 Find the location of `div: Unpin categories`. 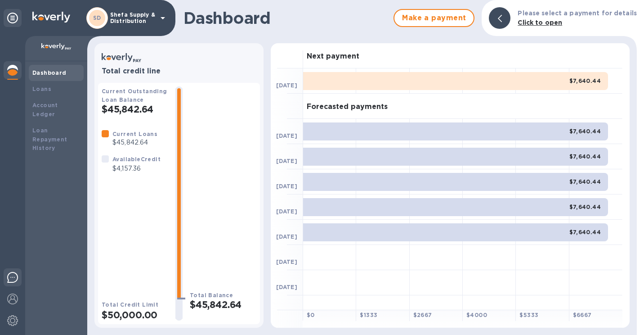

div: Unpin categories is located at coordinates (13, 18).